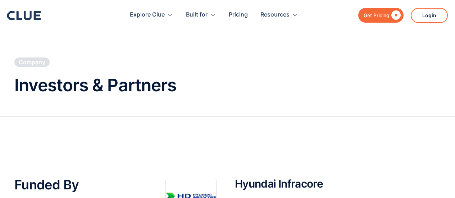 The image size is (455, 198). What do you see at coordinates (429, 15) in the screenshot?
I see `a: Login` at bounding box center [429, 15].